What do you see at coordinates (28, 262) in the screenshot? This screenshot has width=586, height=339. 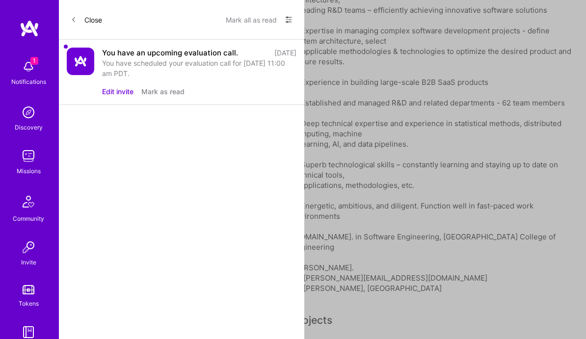 I see `div: Invite` at bounding box center [28, 262].